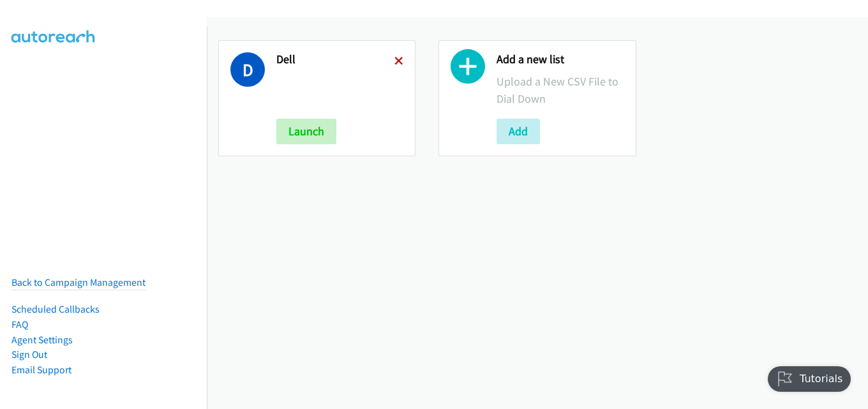  Describe the element at coordinates (42, 339) in the screenshot. I see `a: Agent Settings` at that location.